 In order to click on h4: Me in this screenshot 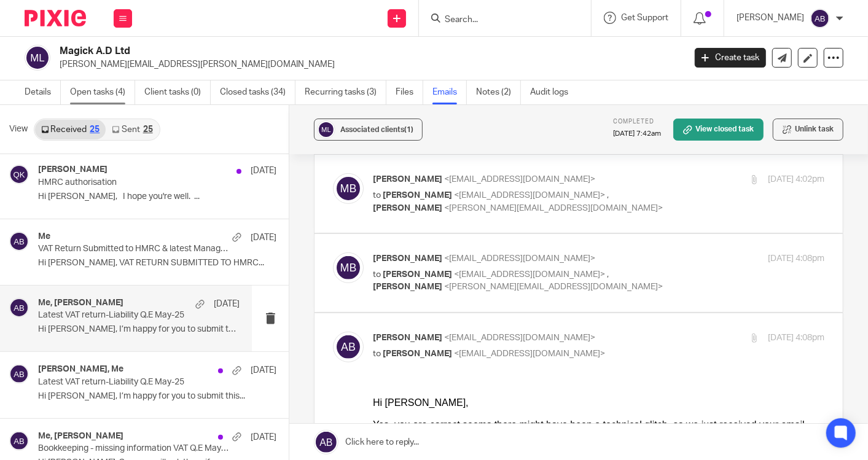, I will do `click(45, 237)`.